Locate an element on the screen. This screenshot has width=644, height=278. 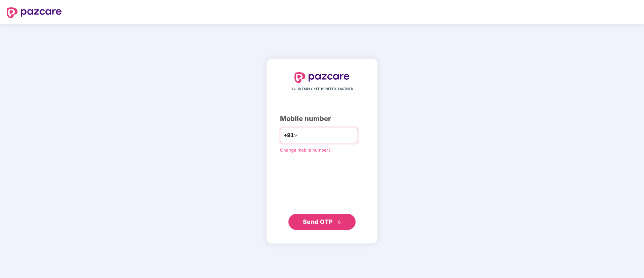
span: down is located at coordinates (295, 135).